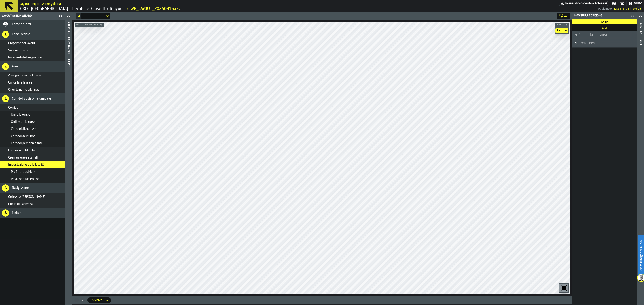  What do you see at coordinates (33, 165) in the screenshot?
I see `li: menu Impostazione delle località` at bounding box center [33, 165].